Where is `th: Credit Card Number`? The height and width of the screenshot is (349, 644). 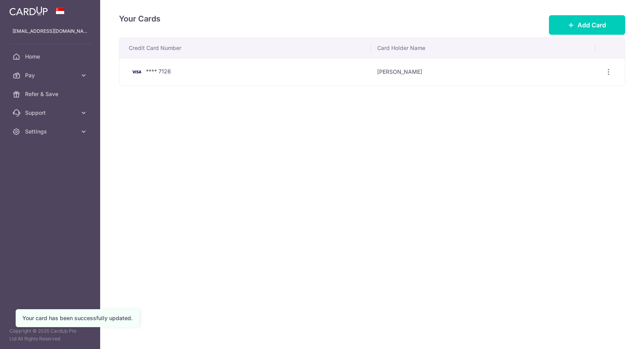
th: Credit Card Number is located at coordinates (245, 48).